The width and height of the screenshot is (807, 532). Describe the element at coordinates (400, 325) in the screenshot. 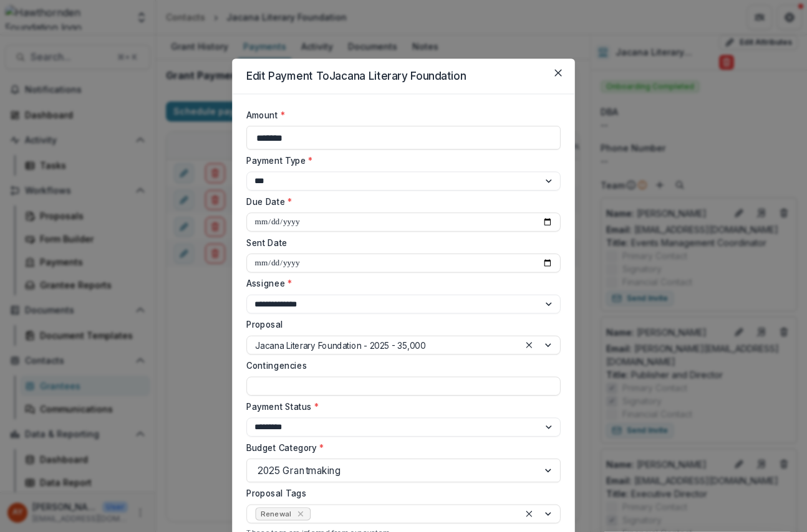

I see `label: Proposal` at that location.